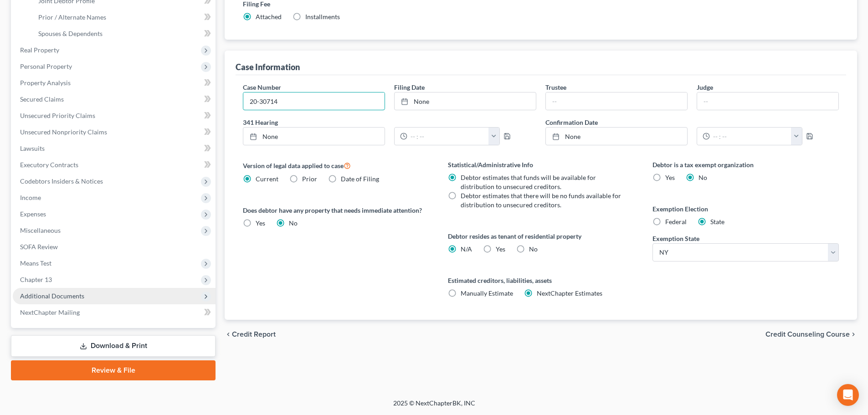 The width and height of the screenshot is (868, 415). Describe the element at coordinates (31, 197) in the screenshot. I see `span: Income` at that location.